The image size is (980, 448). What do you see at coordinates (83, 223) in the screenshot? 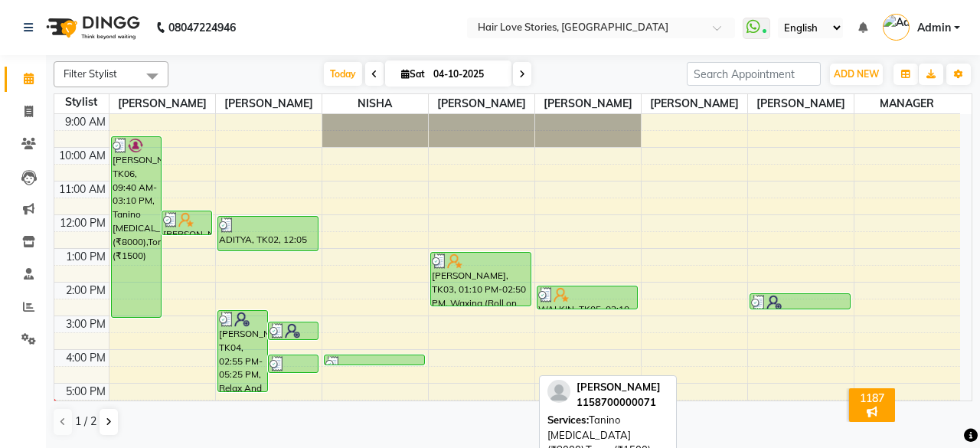
I see `div: 12:00 PM` at bounding box center [83, 223].